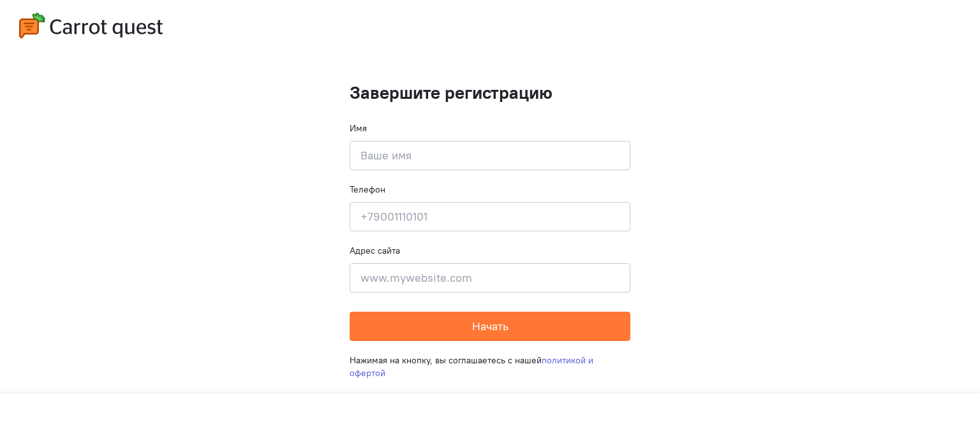 The height and width of the screenshot is (443, 980). Describe the element at coordinates (368, 189) in the screenshot. I see `label: Телефон` at that location.